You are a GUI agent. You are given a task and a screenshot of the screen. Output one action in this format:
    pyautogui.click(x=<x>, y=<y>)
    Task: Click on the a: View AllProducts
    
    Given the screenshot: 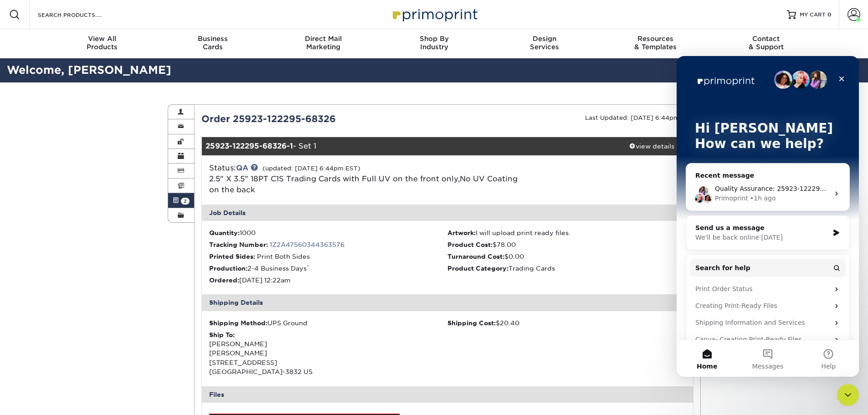 What is the action you would take?
    pyautogui.click(x=102, y=44)
    